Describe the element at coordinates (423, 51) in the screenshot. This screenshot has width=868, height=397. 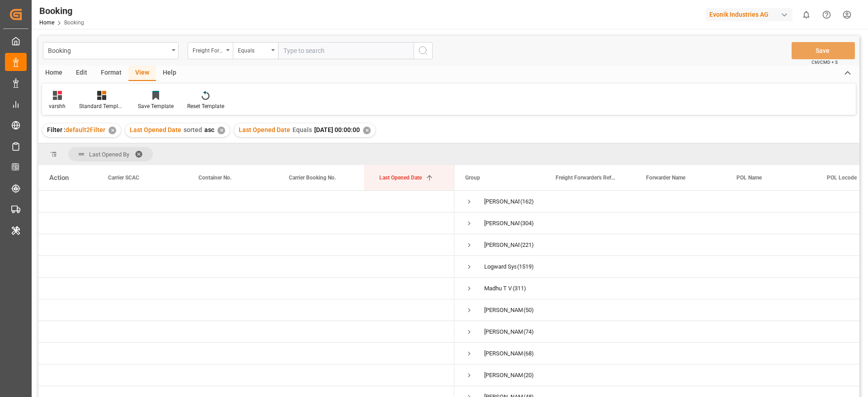
I see `button: search button` at that location.